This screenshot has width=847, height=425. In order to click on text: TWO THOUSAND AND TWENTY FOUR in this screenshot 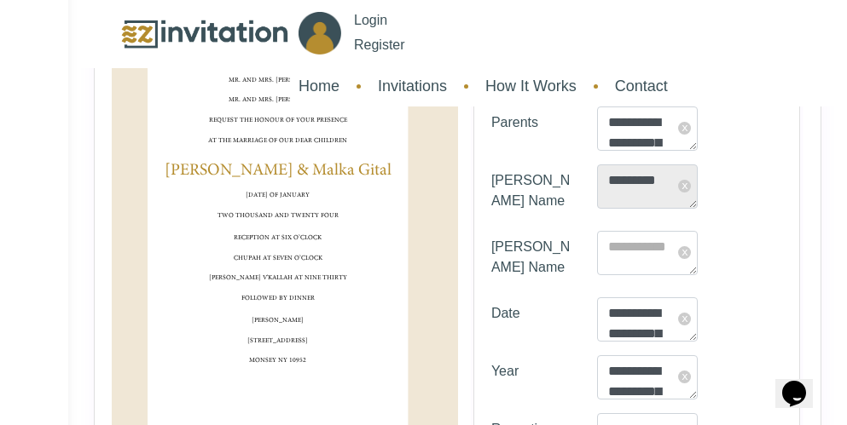, I will do `click(278, 216)`.